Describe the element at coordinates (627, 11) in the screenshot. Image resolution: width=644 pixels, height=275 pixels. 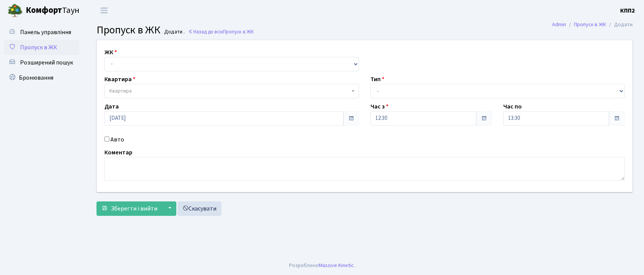
I see `a: КПП2` at that location.